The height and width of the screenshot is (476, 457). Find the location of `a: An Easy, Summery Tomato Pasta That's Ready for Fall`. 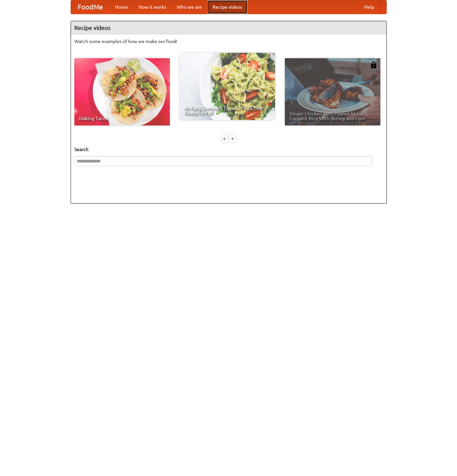

a: An Easy, Summery Tomato Pasta That's Ready for Fall is located at coordinates (228, 87).